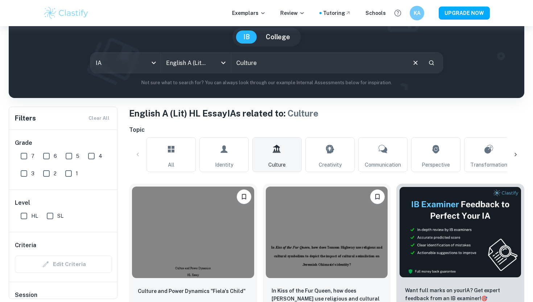  What do you see at coordinates (417, 13) in the screenshot?
I see `button: KA` at bounding box center [417, 13].